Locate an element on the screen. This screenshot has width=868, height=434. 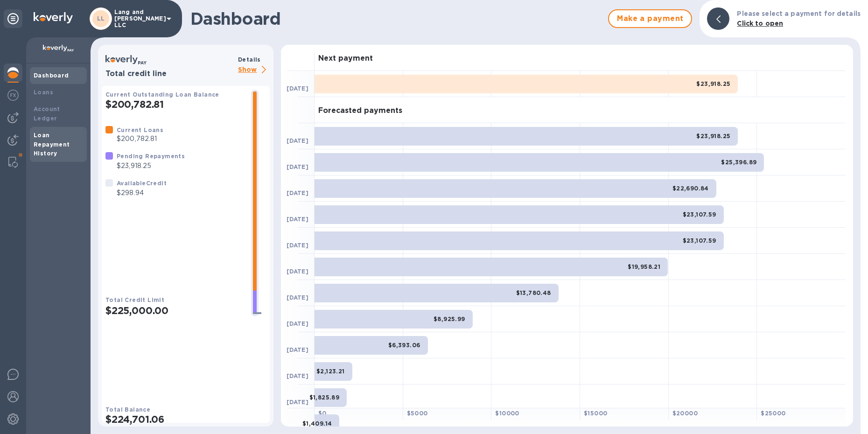
p: $23,918.25 is located at coordinates (151, 166).